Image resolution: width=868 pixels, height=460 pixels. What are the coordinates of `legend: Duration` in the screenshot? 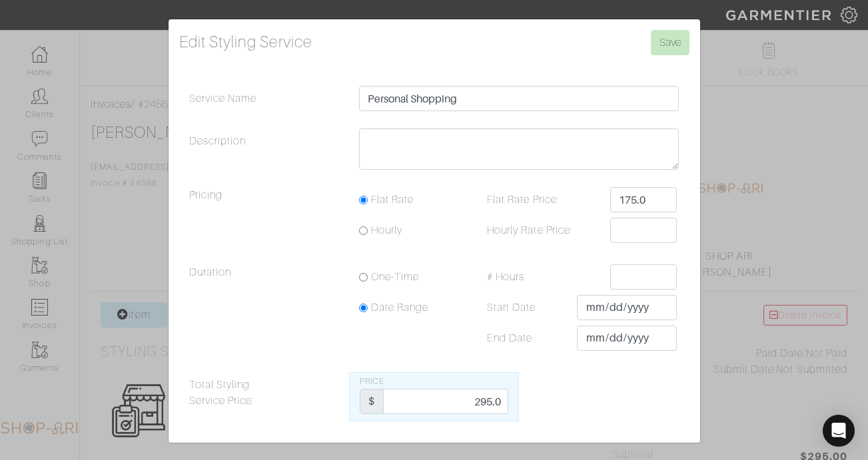 It's located at (263, 313).